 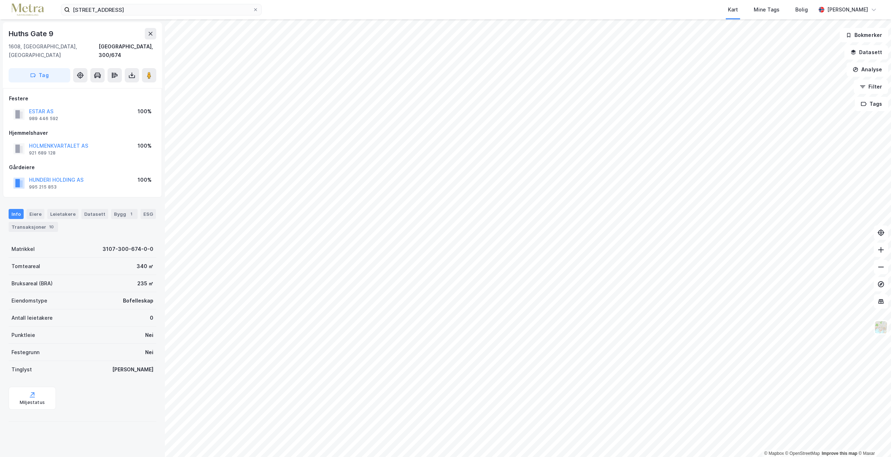 What do you see at coordinates (148, 214) in the screenshot?
I see `div: ESG` at bounding box center [148, 214].